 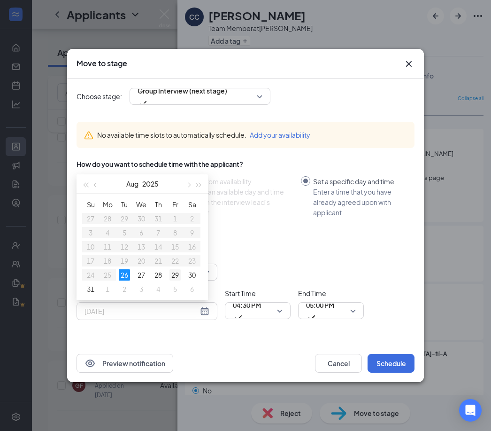 What do you see at coordinates (141, 289) in the screenshot?
I see `div: 3` at bounding box center [141, 289].